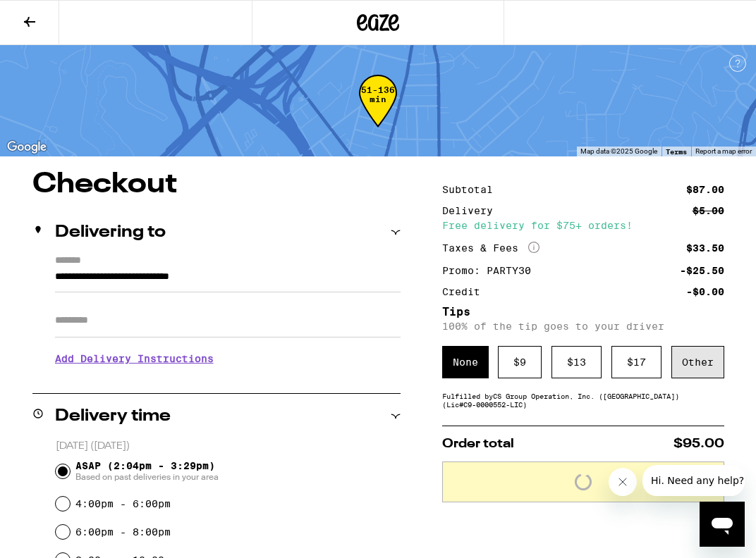  What do you see at coordinates (466, 291) in the screenshot?
I see `div: Credit` at bounding box center [466, 291].